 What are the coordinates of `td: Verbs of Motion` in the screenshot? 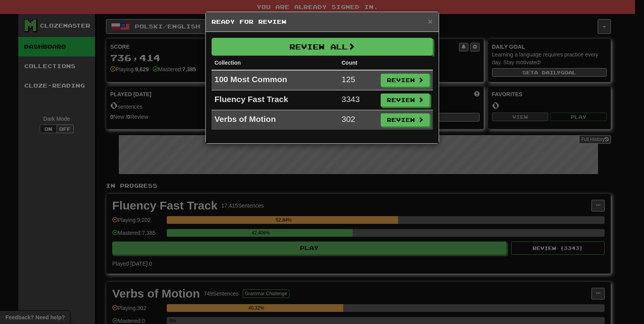 It's located at (275, 120).